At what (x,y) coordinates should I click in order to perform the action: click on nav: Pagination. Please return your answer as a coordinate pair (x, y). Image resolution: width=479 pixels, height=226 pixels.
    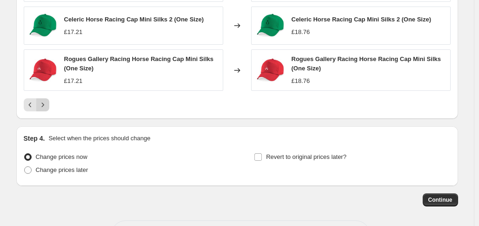
    Looking at the image, I should click on (36, 105).